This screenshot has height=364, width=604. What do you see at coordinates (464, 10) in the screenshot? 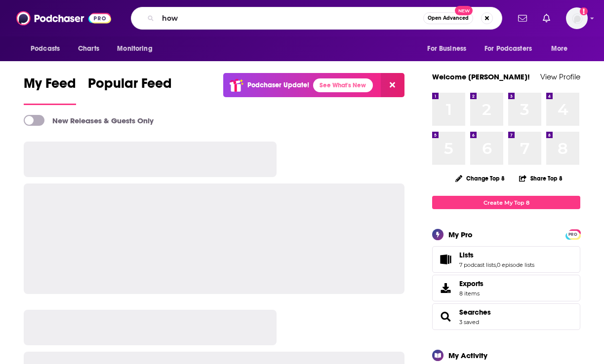
I see `span: New` at bounding box center [464, 10].